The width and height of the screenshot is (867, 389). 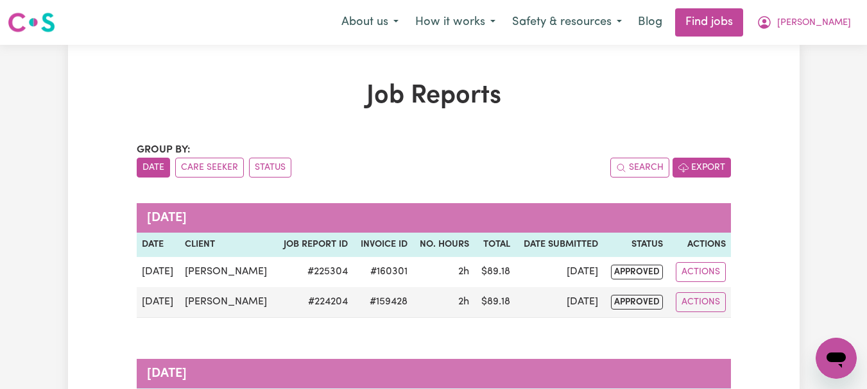 I want to click on button: sort invoices by care seeker, so click(x=209, y=167).